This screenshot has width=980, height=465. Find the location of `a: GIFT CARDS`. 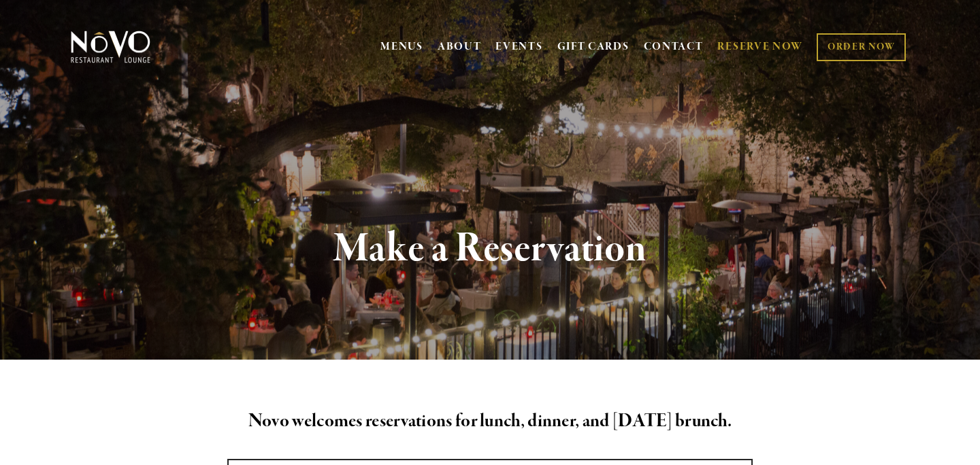

a: GIFT CARDS is located at coordinates (593, 47).